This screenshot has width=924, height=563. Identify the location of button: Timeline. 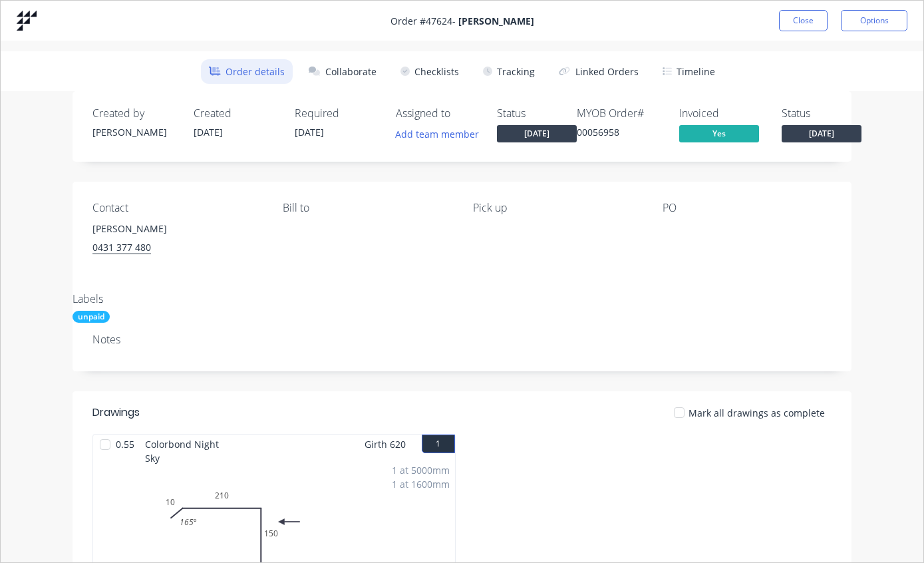
(689, 71).